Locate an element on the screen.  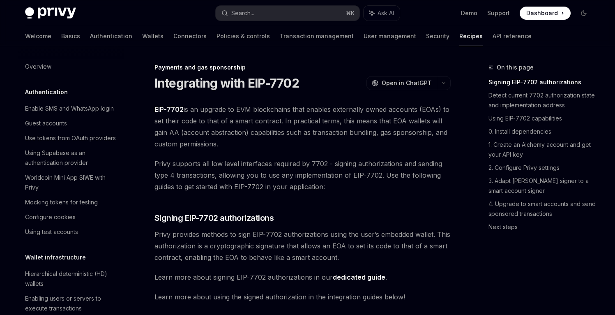
a: Security is located at coordinates (437, 36).